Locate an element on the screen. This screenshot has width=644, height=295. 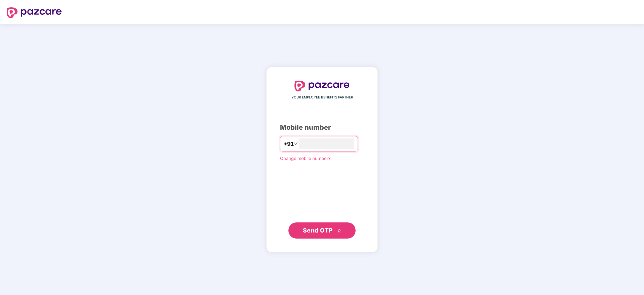
span: YOUR EMPLOYEE BENEFITS PARTNER is located at coordinates (322, 97).